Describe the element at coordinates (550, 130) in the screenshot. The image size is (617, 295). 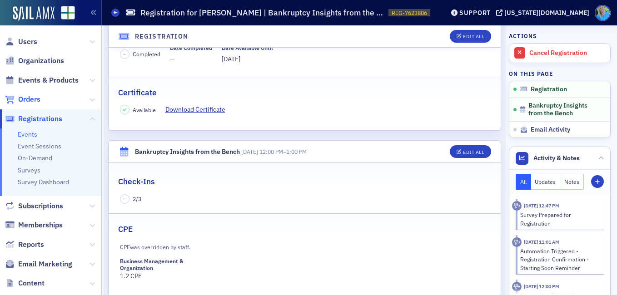
I see `span: Email Activity` at that location.